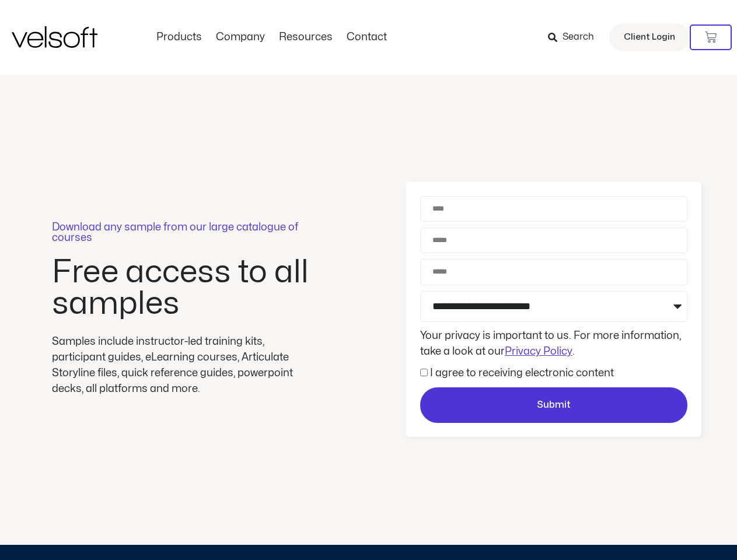 The width and height of the screenshot is (737, 560). I want to click on p: Download any sample from our large catalogue of courses, so click(183, 233).